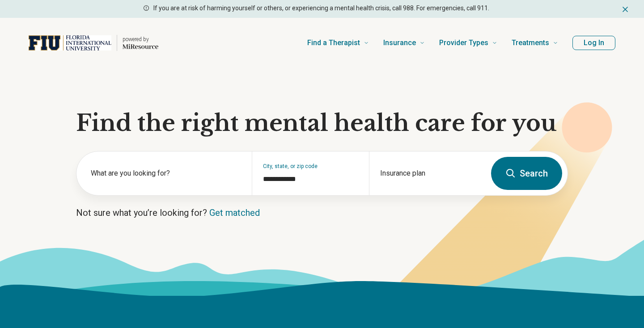  Describe the element at coordinates (322, 213) in the screenshot. I see `p: Not sure what you’re looking for?` at that location.